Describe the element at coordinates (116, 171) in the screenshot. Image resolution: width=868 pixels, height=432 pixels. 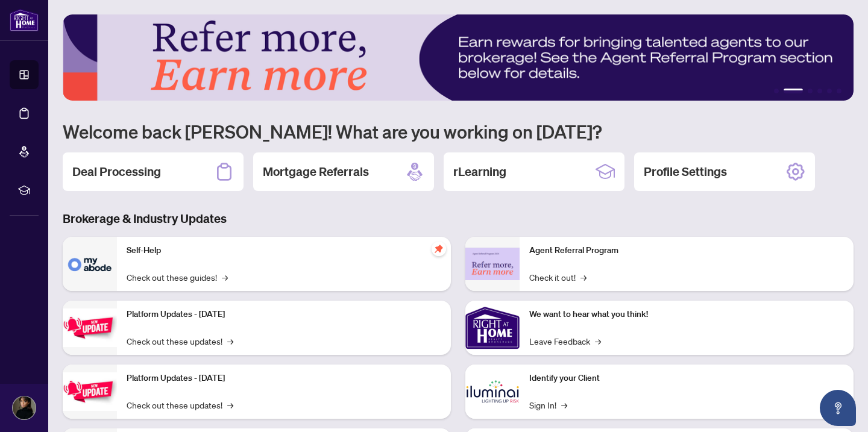
I see `h2: Deal Processing` at that location.